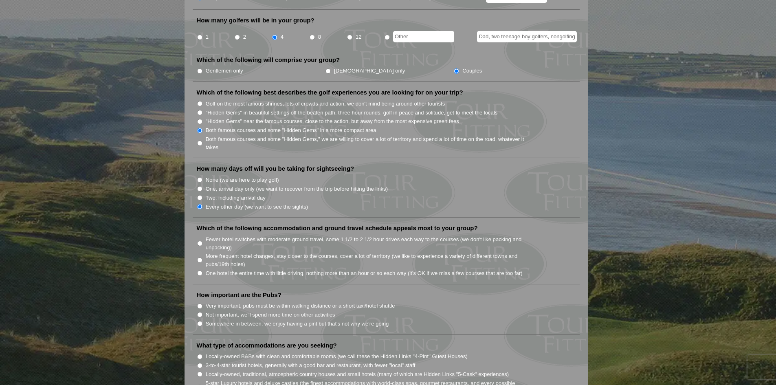 The height and width of the screenshot is (385, 776). What do you see at coordinates (326, 104) in the screenshot?
I see `label: Golf on the most famous shrines, lots of crowds and action, we don't mind being around other tour...` at bounding box center [326, 104].